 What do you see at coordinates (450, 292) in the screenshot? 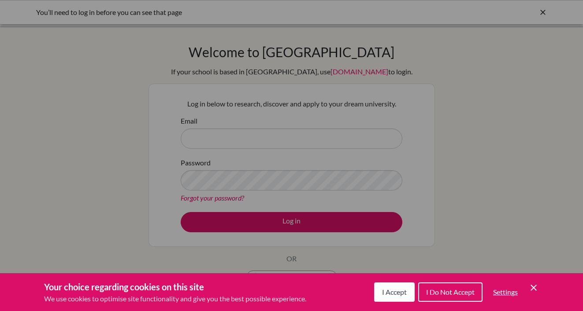
I see `span: I Do Not Accept` at bounding box center [450, 292].